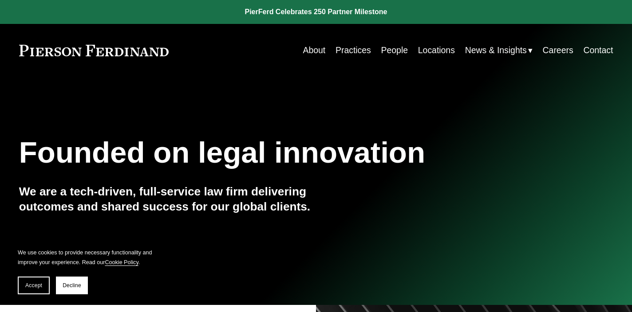 The image size is (632, 312). I want to click on section: Cookie banner, so click(89, 271).